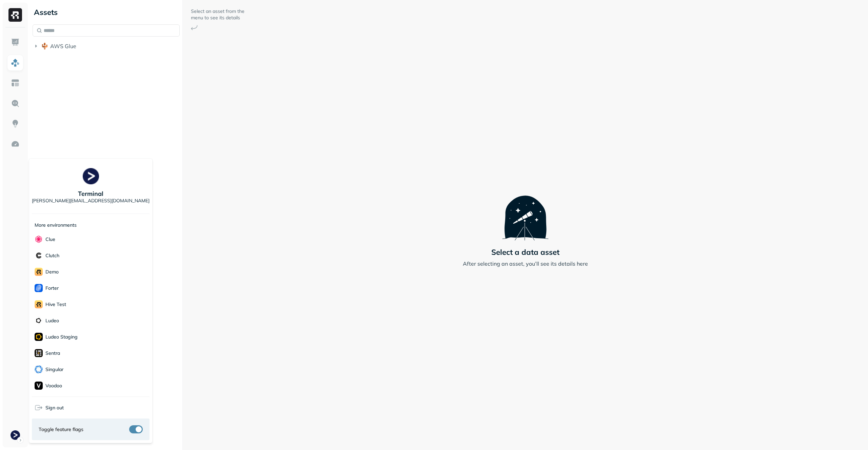  What do you see at coordinates (55, 225) in the screenshot?
I see `p: More environments` at bounding box center [55, 225].